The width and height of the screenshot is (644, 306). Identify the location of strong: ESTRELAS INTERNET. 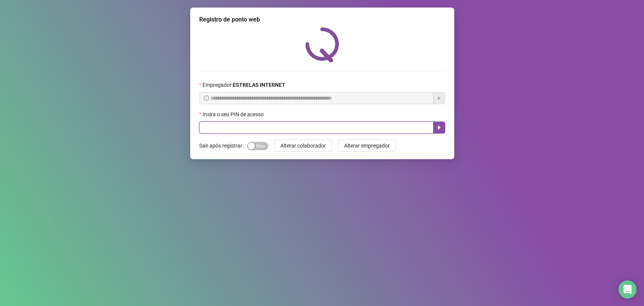
(259, 85).